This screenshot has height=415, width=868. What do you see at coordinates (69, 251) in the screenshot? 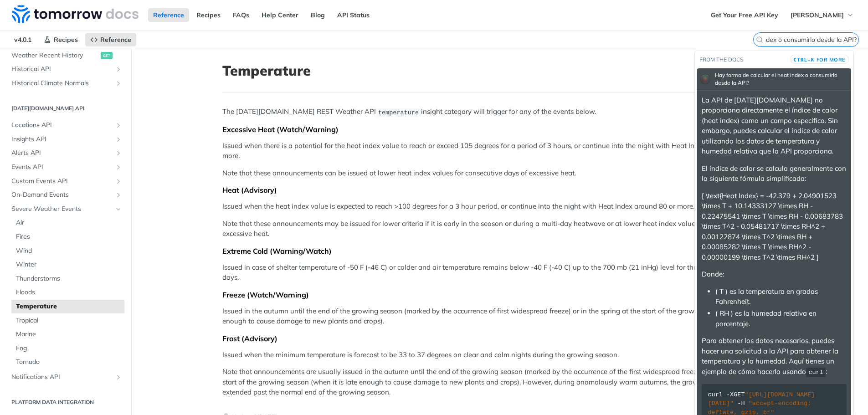
I see `span: Wind` at bounding box center [69, 251].